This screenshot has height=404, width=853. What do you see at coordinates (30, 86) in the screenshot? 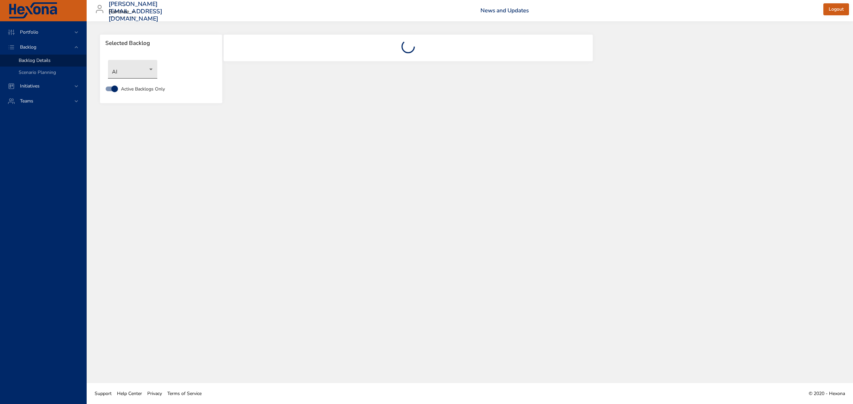
I see `span: Initiatives` at bounding box center [30, 86].